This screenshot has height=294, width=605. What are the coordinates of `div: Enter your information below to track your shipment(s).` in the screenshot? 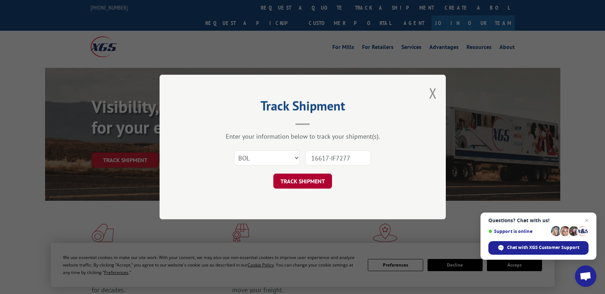 It's located at (302, 136).